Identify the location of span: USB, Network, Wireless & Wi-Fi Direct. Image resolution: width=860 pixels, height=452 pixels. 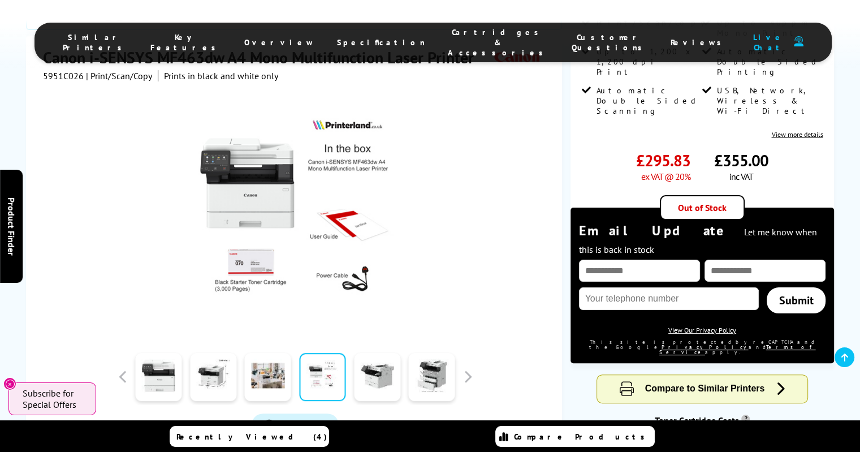
(768, 101).